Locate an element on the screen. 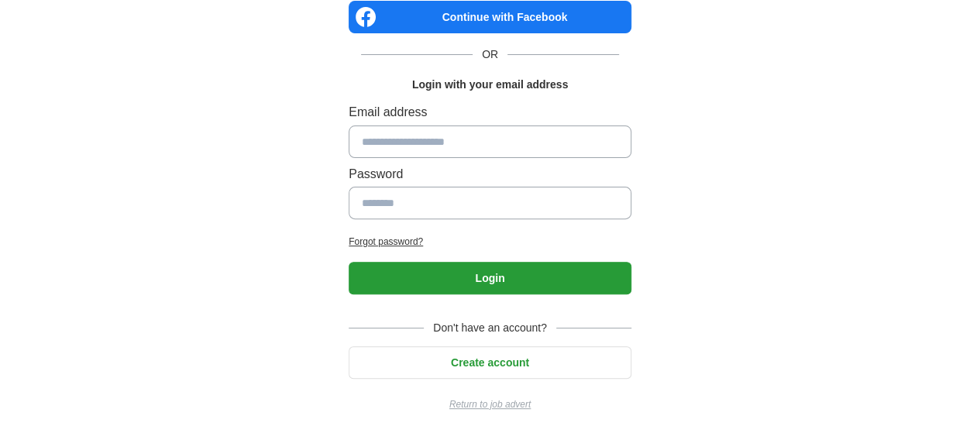 The height and width of the screenshot is (433, 980). label: Email address is located at coordinates (490, 113).